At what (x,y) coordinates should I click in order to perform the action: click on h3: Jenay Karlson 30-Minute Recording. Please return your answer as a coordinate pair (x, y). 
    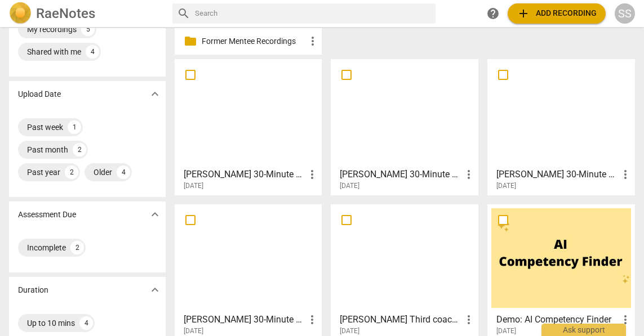
    Looking at the image, I should click on (401, 174).